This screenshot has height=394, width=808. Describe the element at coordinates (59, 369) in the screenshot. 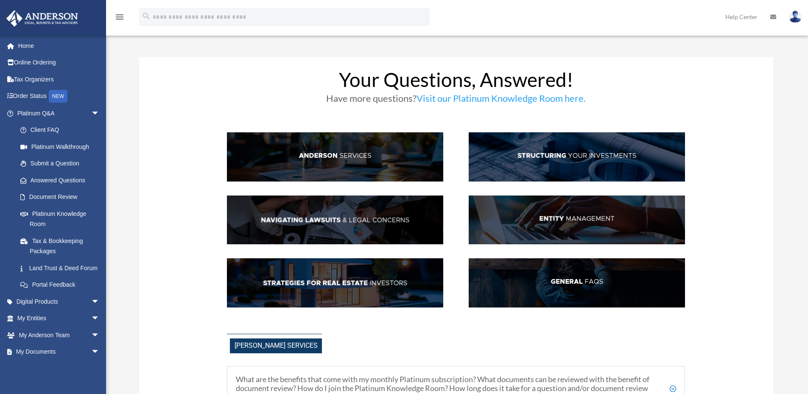

I see `a: Online Learningarrow_drop_down` at that location.